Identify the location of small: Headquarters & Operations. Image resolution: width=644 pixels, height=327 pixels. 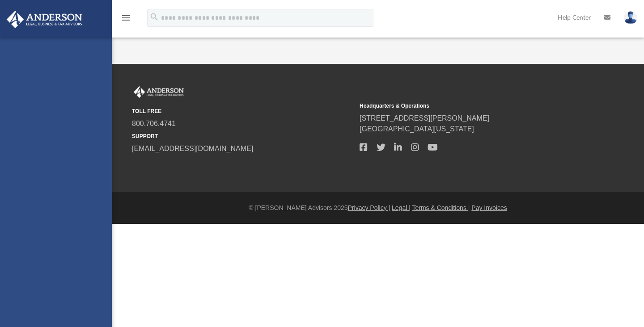
(470, 106).